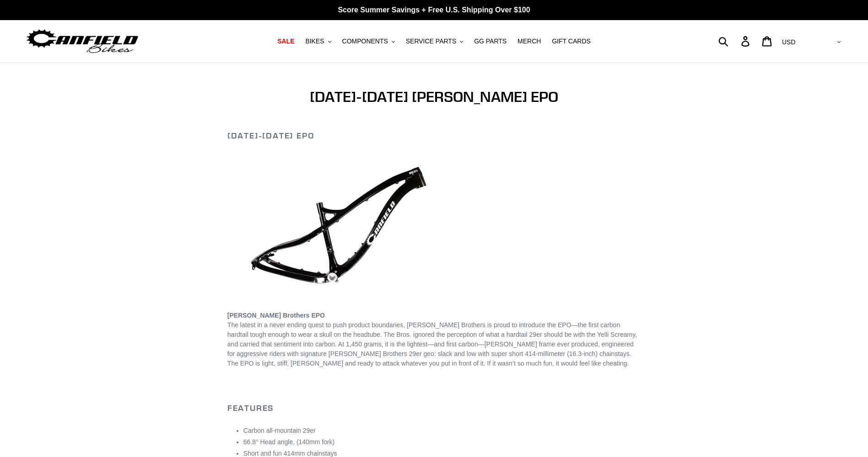  Describe the element at coordinates (572, 42) in the screenshot. I see `a: GIFT CARDS` at that location.